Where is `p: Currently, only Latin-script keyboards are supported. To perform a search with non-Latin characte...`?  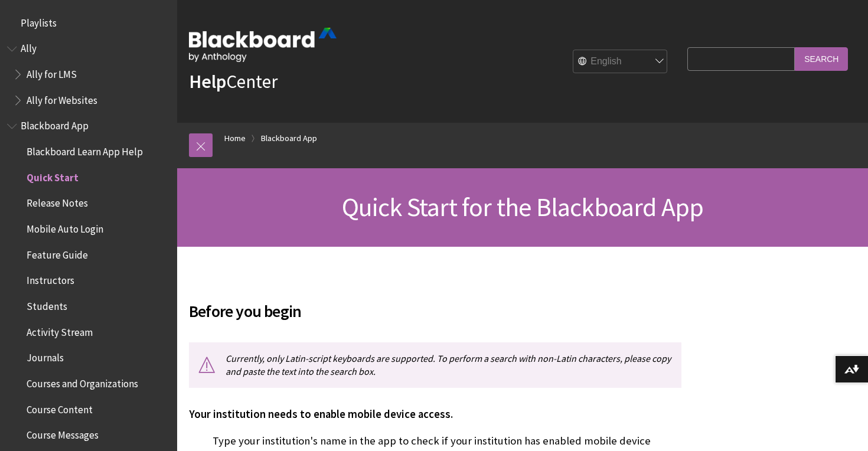 p: Currently, only Latin-script keyboards are supported. To perform a search with non-Latin characte... is located at coordinates (435, 365).